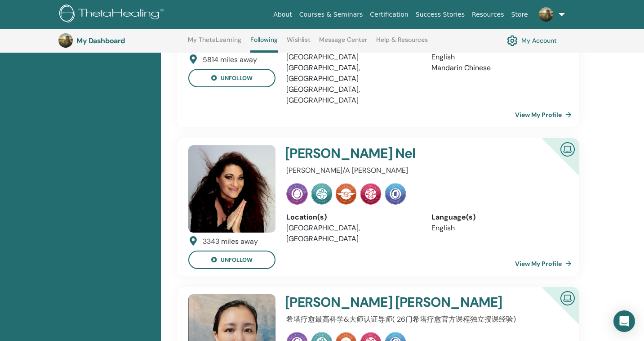 The width and height of the screenshot is (644, 341). Describe the element at coordinates (215, 43) in the screenshot. I see `a: My ThetaLearning` at that location.